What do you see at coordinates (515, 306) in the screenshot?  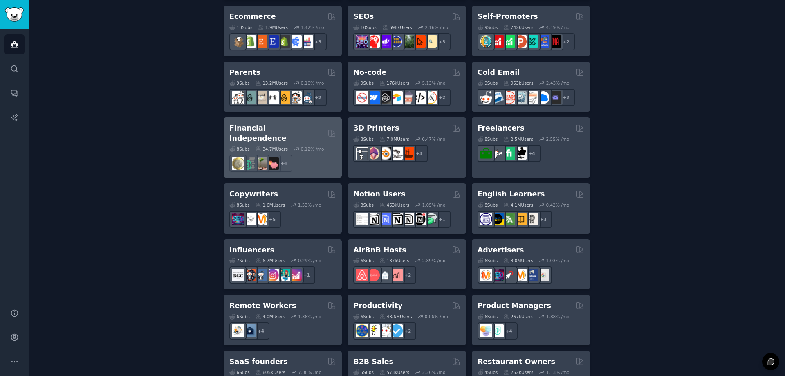 I see `h2: Product Managers` at bounding box center [515, 306].